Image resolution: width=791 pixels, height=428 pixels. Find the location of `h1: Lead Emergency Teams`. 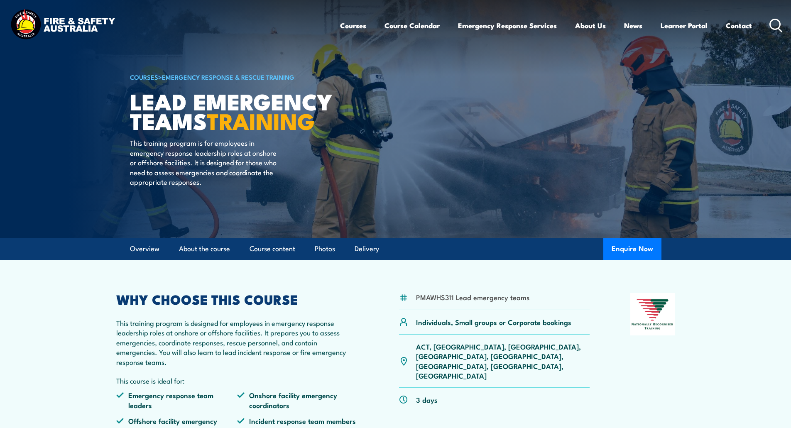

h1: Lead Emergency Teams is located at coordinates (232, 110).